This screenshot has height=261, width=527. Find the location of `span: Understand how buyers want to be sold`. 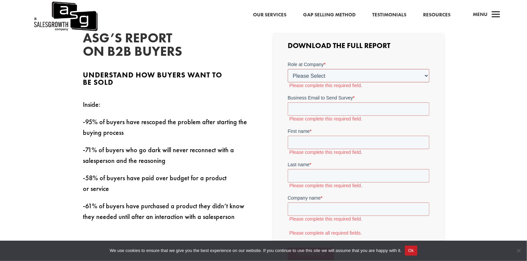

span: Understand how buyers want to be sold is located at coordinates (153, 79).